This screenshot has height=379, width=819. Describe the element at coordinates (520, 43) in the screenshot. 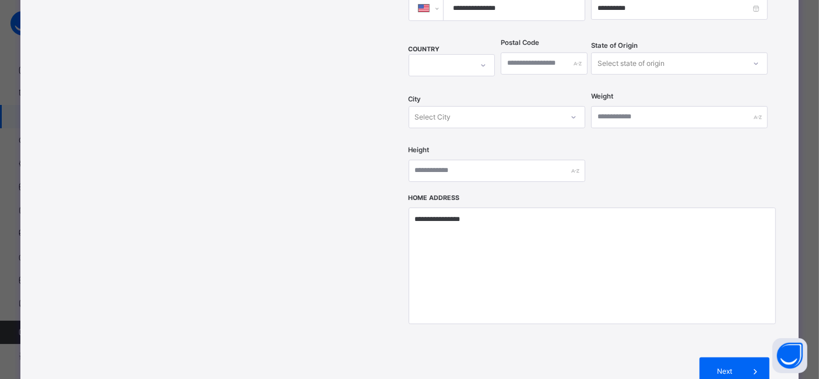

I see `label: Postal Code` at that location.